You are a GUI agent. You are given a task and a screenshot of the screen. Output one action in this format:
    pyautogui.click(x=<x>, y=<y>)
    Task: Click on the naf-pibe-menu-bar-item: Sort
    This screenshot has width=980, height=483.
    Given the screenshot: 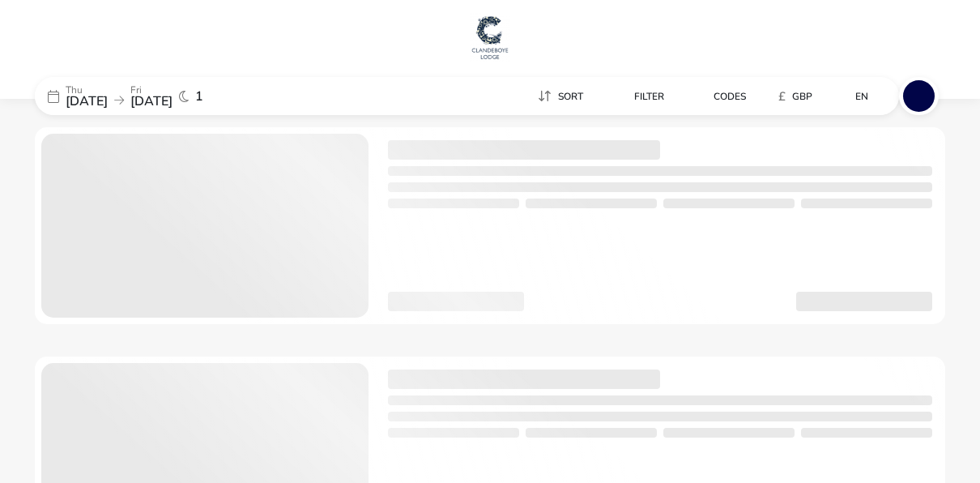 What is the action you would take?
    pyautogui.click(x=555, y=96)
    